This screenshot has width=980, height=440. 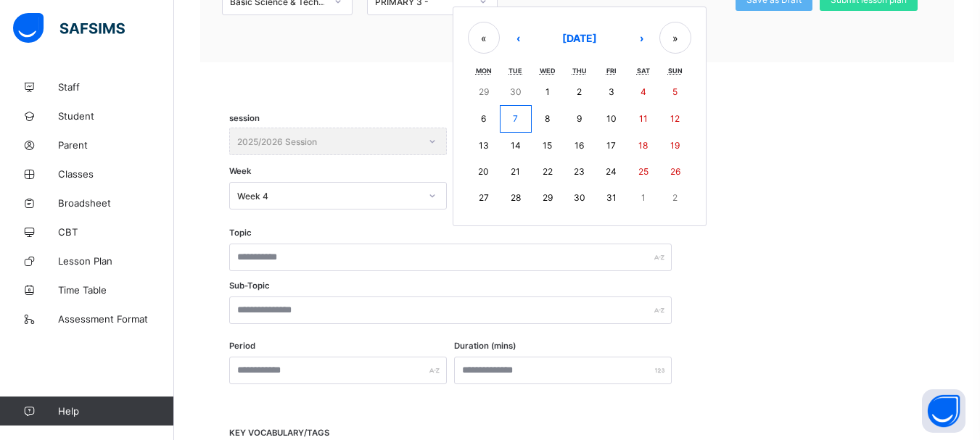 What do you see at coordinates (483, 91) in the screenshot?
I see `abbr: September 29, 2025` at bounding box center [483, 91].